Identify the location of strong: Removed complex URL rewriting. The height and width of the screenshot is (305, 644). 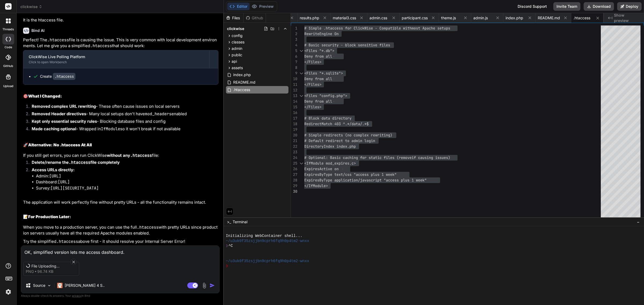
(63, 106).